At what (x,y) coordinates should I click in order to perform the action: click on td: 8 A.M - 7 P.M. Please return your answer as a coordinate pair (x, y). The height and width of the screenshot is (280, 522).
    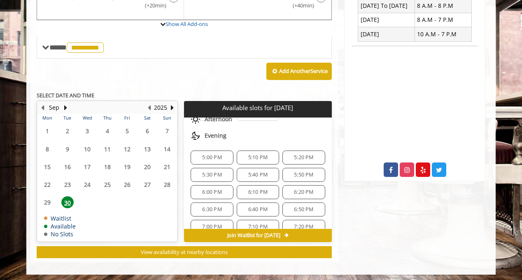
    Looking at the image, I should click on (443, 20).